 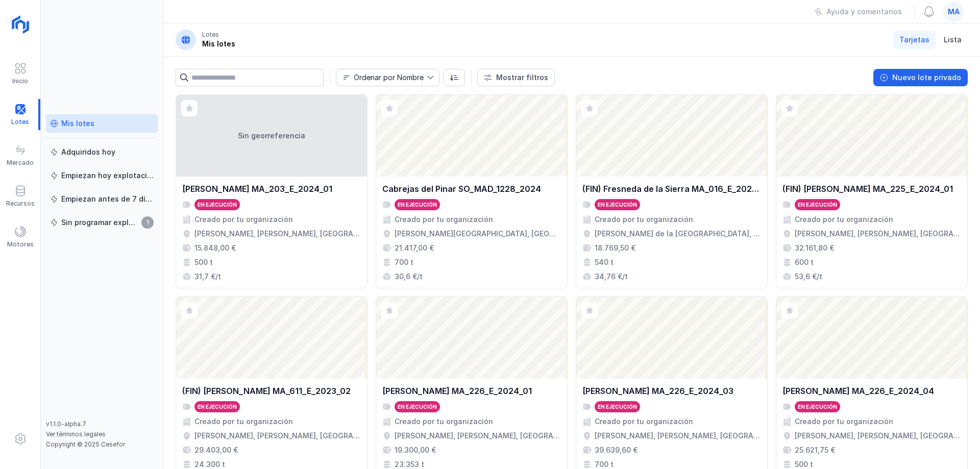 What do you see at coordinates (920, 77) in the screenshot?
I see `button: Nuevo lote privado` at bounding box center [920, 77].